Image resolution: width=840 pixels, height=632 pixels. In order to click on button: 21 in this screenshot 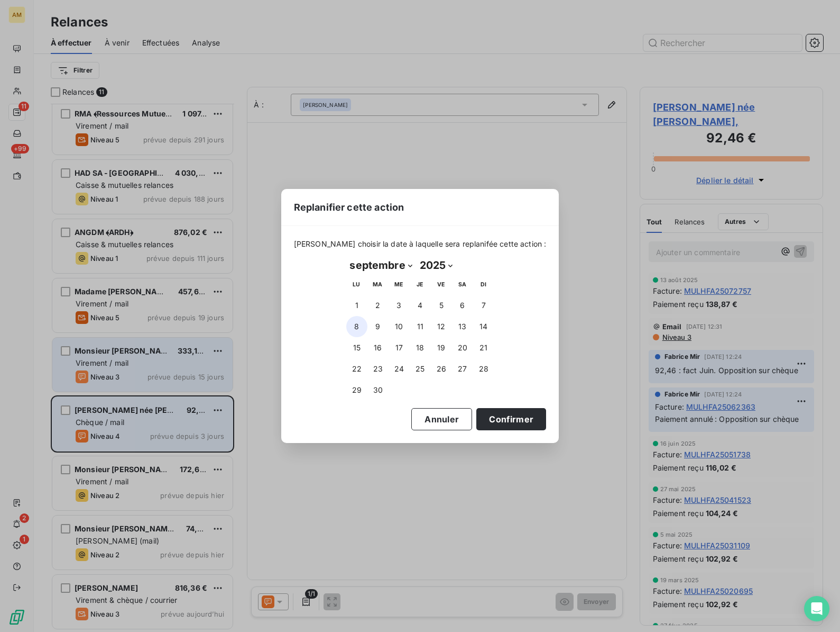, I will do `click(484, 348)`.